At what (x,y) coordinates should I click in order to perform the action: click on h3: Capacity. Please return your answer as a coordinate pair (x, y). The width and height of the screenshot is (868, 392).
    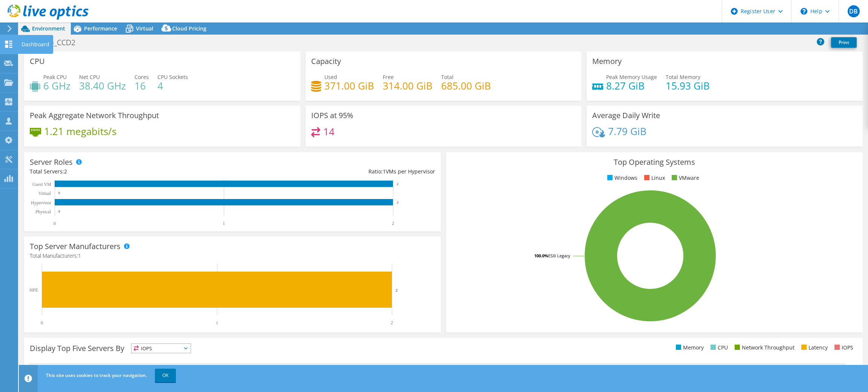
    Looking at the image, I should click on (326, 62).